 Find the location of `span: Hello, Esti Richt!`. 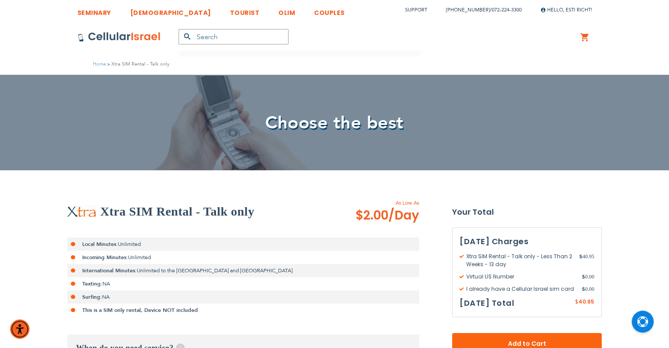

span: Hello, Esti Richt! is located at coordinates (566, 10).